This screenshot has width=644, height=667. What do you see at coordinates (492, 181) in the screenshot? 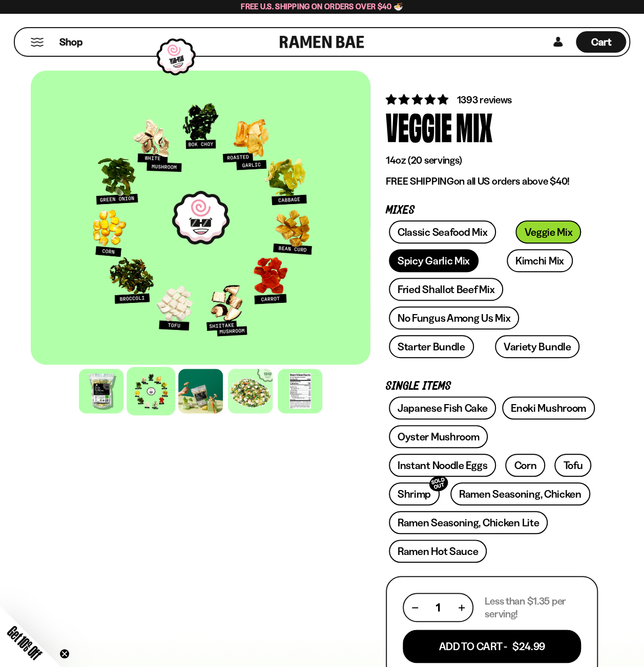
I see `p: on all US orders above $40!` at bounding box center [492, 181].